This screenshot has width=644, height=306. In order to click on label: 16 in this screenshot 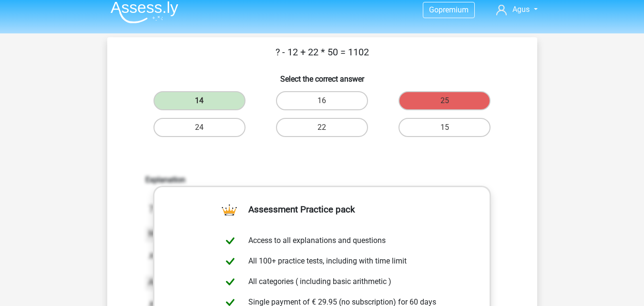, I will do `click(322, 101)`.